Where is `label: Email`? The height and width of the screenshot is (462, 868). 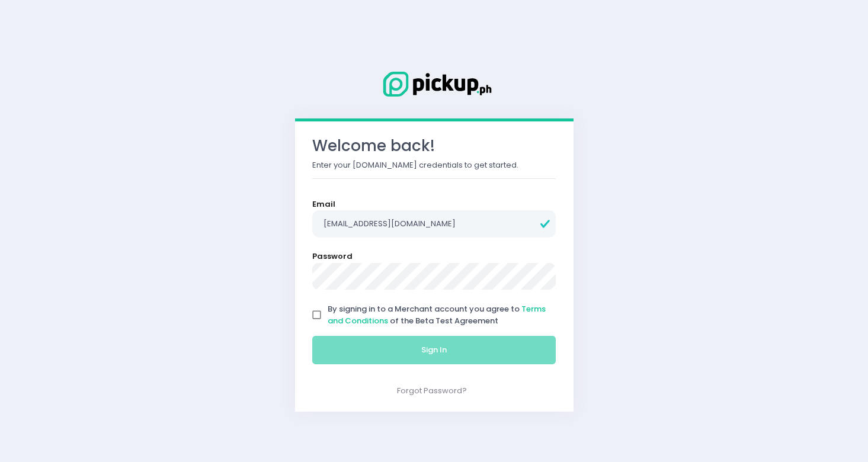 label: Email is located at coordinates (323, 204).